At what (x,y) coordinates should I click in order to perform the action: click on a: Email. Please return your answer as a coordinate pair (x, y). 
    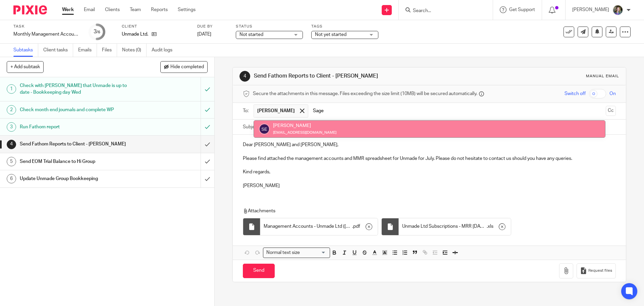
    Looking at the image, I should click on (89, 10).